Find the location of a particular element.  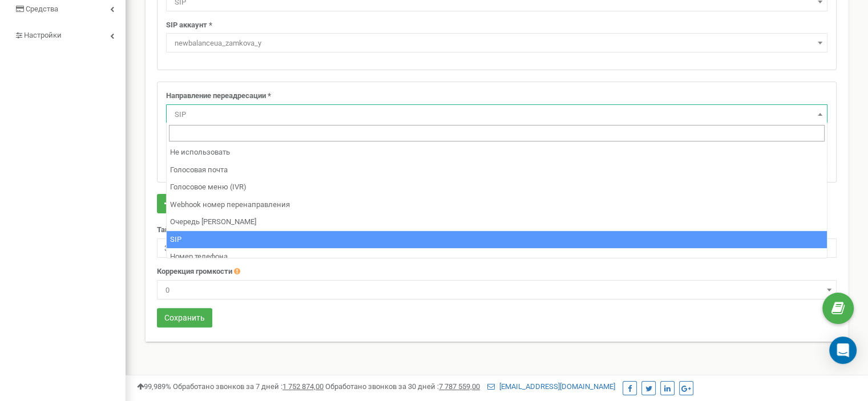

span: 99,989% is located at coordinates (154, 386).